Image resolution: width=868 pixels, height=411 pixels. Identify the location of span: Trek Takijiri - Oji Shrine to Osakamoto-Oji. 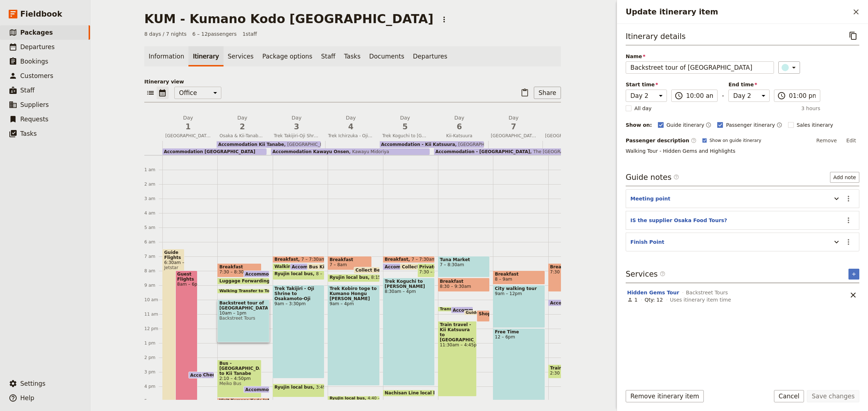
(299, 294).